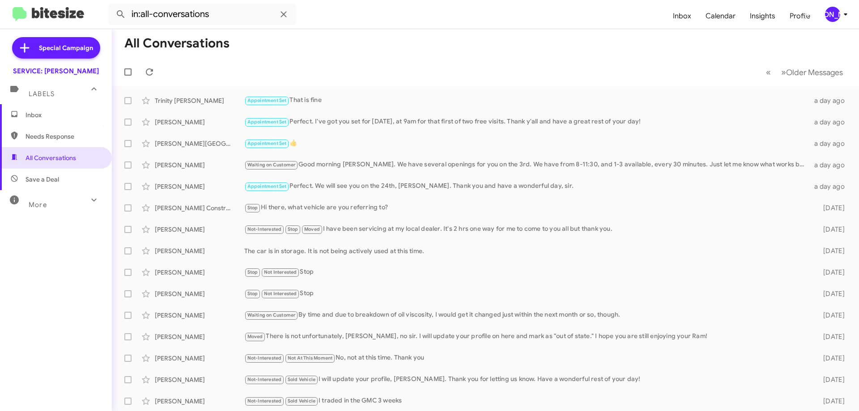  What do you see at coordinates (66, 48) in the screenshot?
I see `span: Special Campaign` at bounding box center [66, 48].